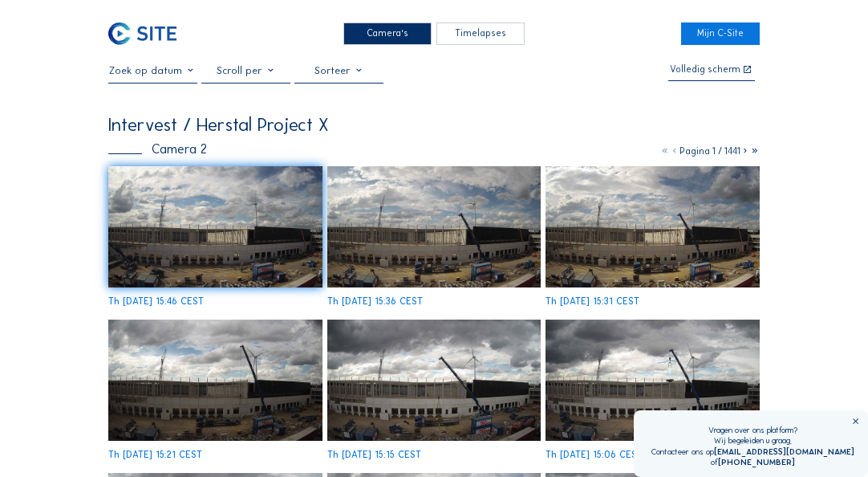  Describe the element at coordinates (434, 380) in the screenshot. I see `img: image_52852243` at that location.